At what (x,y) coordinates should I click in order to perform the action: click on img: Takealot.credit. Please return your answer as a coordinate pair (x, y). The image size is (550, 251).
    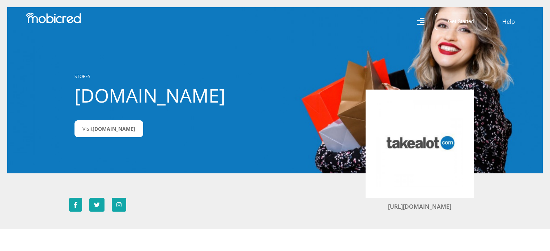
    Looking at the image, I should click on (420, 144).